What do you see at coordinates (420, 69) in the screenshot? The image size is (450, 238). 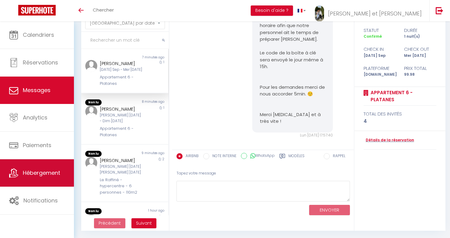 I see `div: Prix total` at bounding box center [420, 69].